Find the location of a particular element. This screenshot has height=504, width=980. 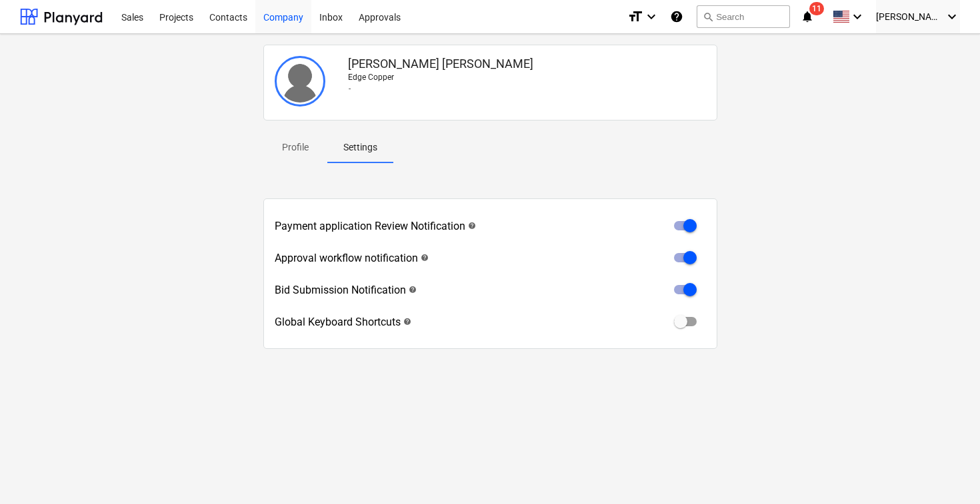

p: Edge Copper is located at coordinates (526, 77).